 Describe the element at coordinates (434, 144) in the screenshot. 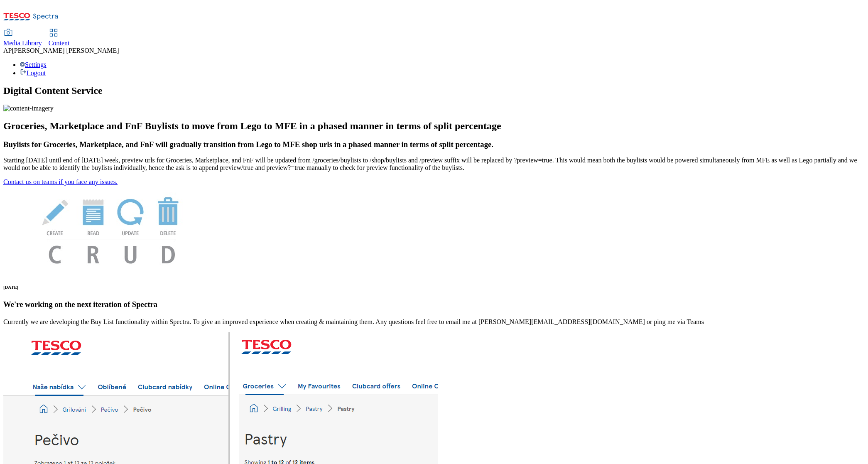

I see `h3: Buylists for Groceries, Marketplace, and FnF will gradually transition from Lego to MFE shop urls...` at that location.